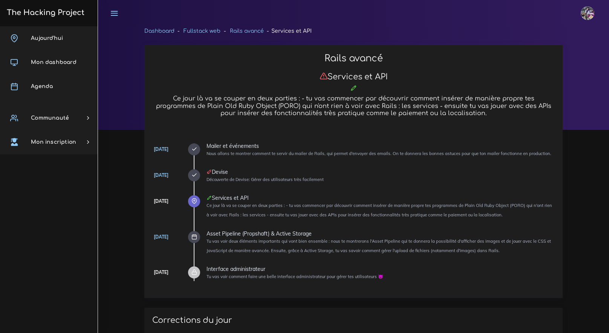  Describe the element at coordinates (295, 277) in the screenshot. I see `small: Tu vas voir comment faire une belle interface administrateur pour gérer tes utilisateurs 😈` at that location.